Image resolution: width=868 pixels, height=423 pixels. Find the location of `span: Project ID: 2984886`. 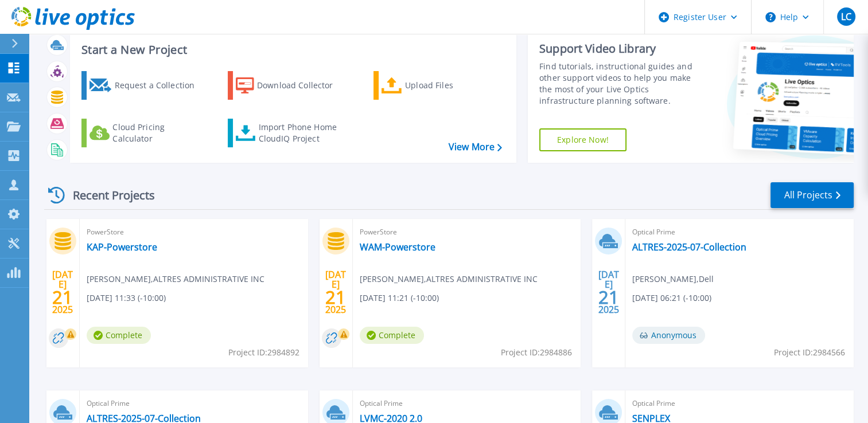

span: Project ID: 2984886 is located at coordinates (536, 353).